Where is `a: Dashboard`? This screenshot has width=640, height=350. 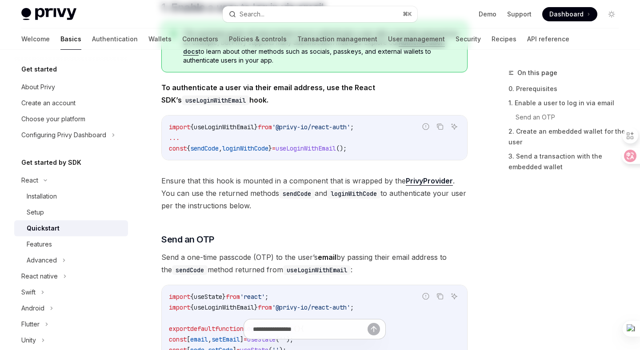
a: Dashboard is located at coordinates (570, 14).